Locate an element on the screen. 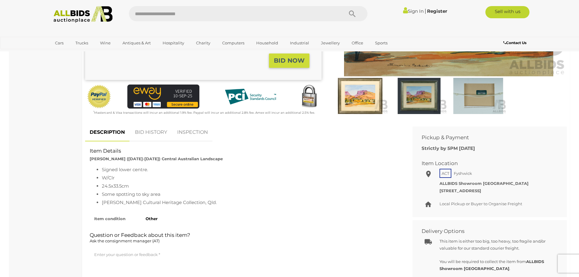  p: You will be required to collect the item from . is located at coordinates (496, 265).